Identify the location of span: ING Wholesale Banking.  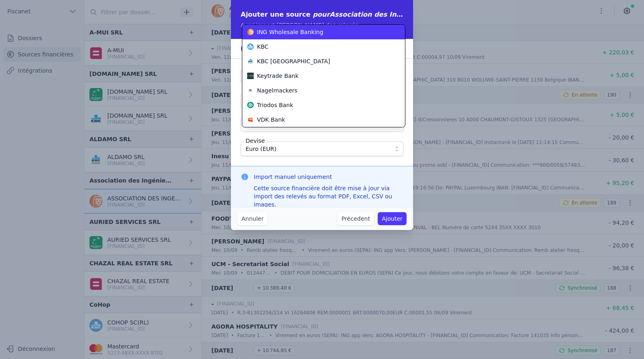
(290, 32).